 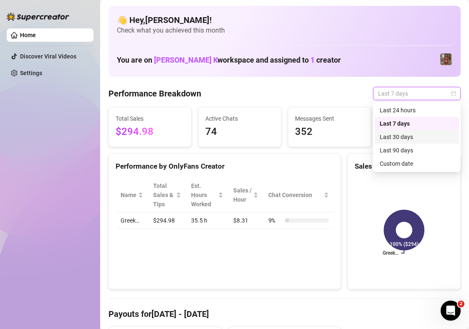 What do you see at coordinates (155, 93) in the screenshot?
I see `h4: Performance Breakdown` at bounding box center [155, 93].